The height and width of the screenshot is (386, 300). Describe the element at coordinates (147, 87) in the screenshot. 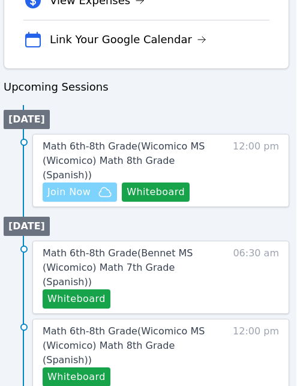

I see `h3: Upcoming Sessions` at that location.